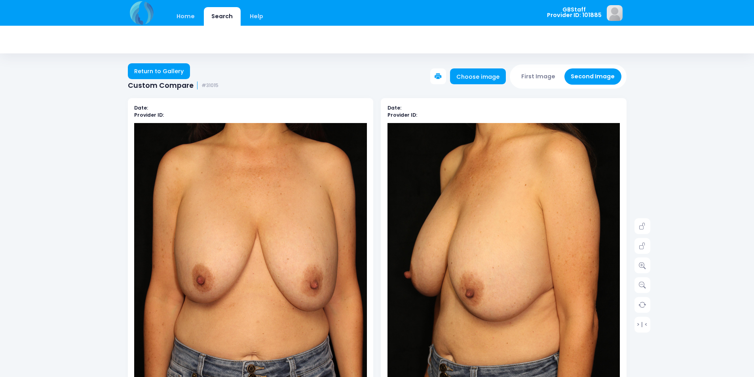 The width and height of the screenshot is (754, 377). Describe the element at coordinates (593, 76) in the screenshot. I see `button: Second Image` at that location.